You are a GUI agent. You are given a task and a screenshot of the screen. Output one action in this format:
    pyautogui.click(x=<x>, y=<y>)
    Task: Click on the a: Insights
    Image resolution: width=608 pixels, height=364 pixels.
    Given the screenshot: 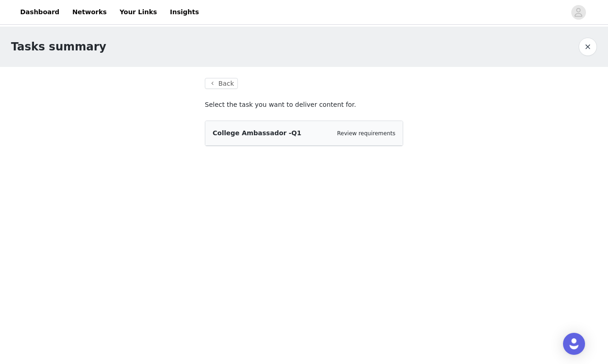 What is the action you would take?
    pyautogui.click(x=184, y=12)
    